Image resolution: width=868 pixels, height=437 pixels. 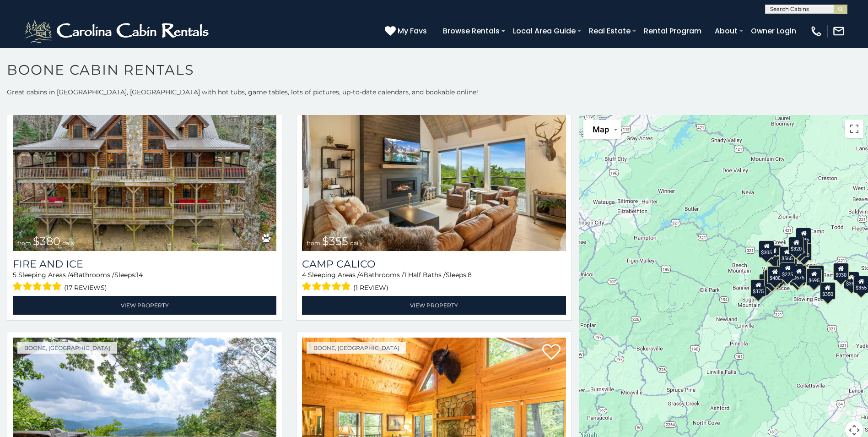 What do you see at coordinates (841, 272) in the screenshot?
I see `div: $930` at bounding box center [841, 272].